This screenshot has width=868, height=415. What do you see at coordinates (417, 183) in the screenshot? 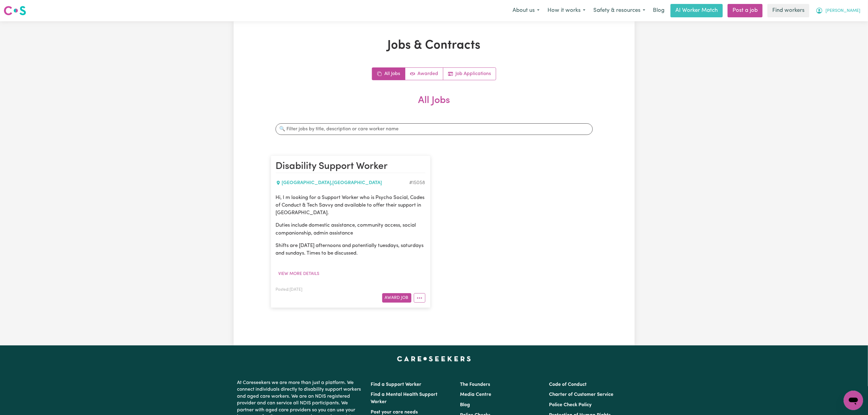
I see `div: Job ID #15058` at bounding box center [417, 183].